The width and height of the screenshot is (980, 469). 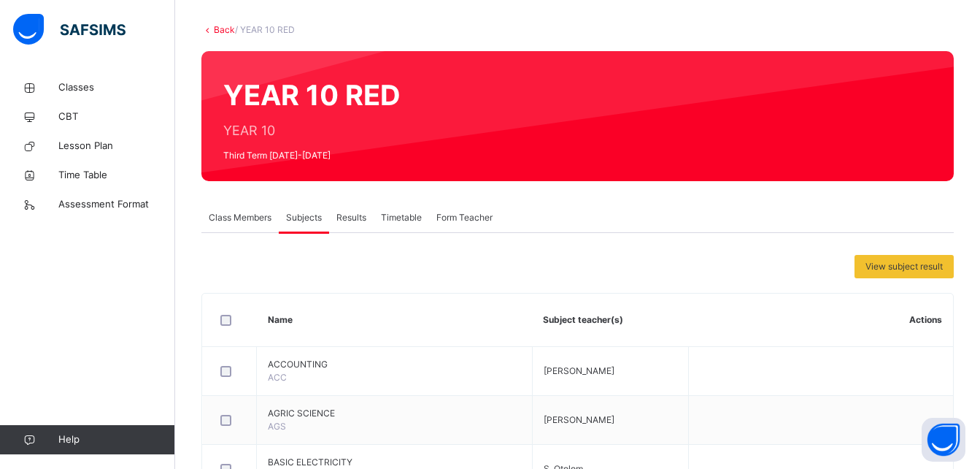 I want to click on span: Class Members, so click(x=240, y=218).